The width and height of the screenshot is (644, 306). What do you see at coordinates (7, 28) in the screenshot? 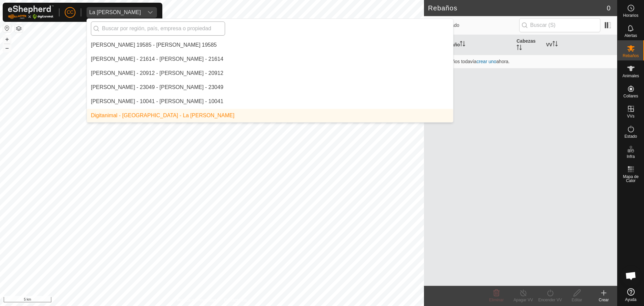
I see `button: Restablecer Mapa` at bounding box center [7, 28].